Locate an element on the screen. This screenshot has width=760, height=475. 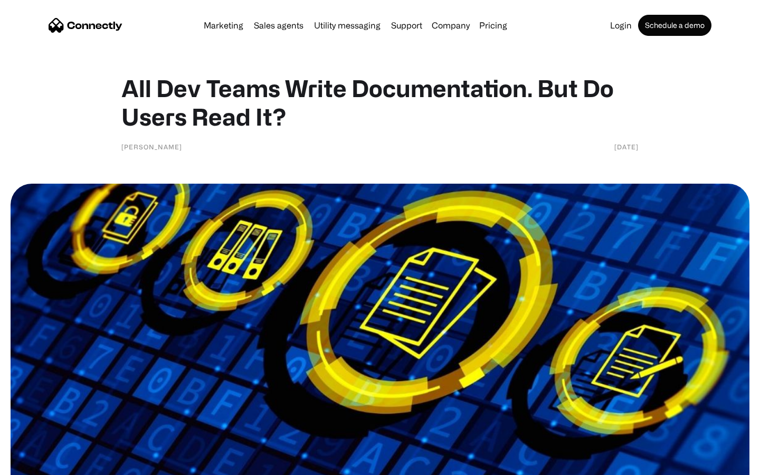
a: Login is located at coordinates (621, 25).